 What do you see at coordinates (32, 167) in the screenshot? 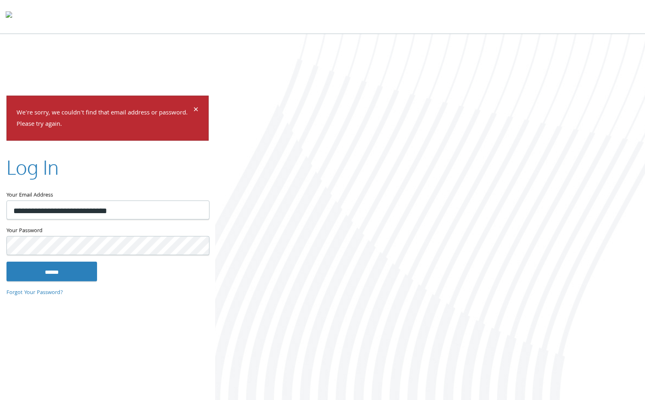
I see `h2: Log In` at bounding box center [32, 167].